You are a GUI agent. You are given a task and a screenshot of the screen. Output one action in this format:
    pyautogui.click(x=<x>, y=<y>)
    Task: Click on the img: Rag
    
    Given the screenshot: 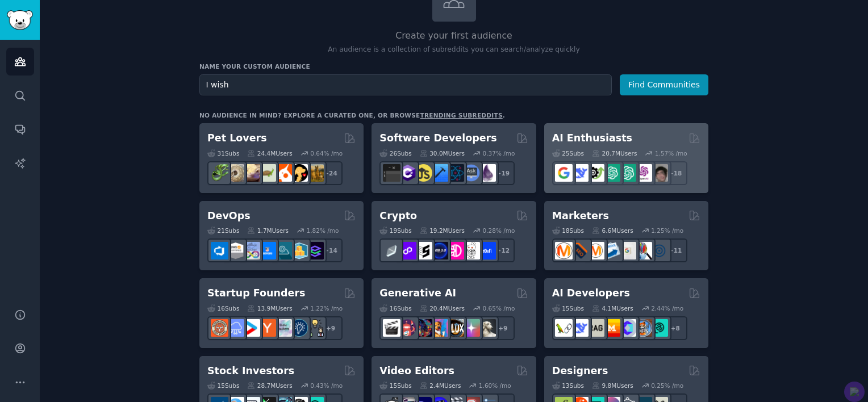 What is the action you would take?
    pyautogui.click(x=596, y=328)
    